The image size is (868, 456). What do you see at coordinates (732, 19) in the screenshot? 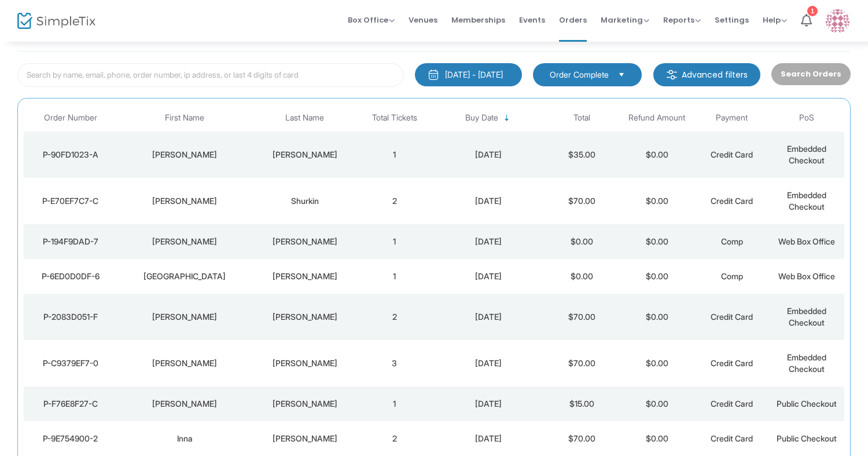
I see `span: Settings` at bounding box center [732, 19].